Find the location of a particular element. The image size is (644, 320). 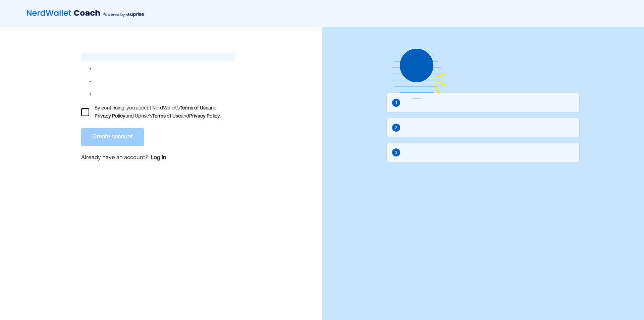

div: By continuing, you accept NerdWallet’s and and Uprise's and is located at coordinates (165, 112).